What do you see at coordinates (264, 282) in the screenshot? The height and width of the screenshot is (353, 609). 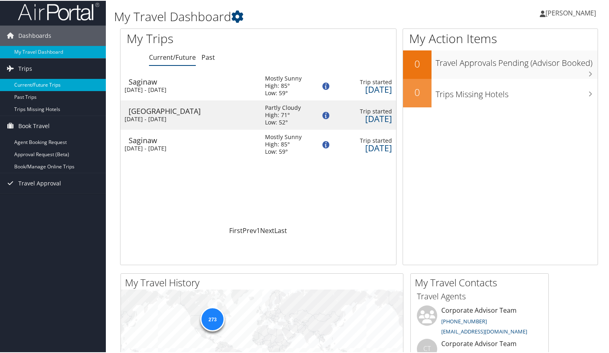 I see `h2: My Travel History` at bounding box center [264, 282].